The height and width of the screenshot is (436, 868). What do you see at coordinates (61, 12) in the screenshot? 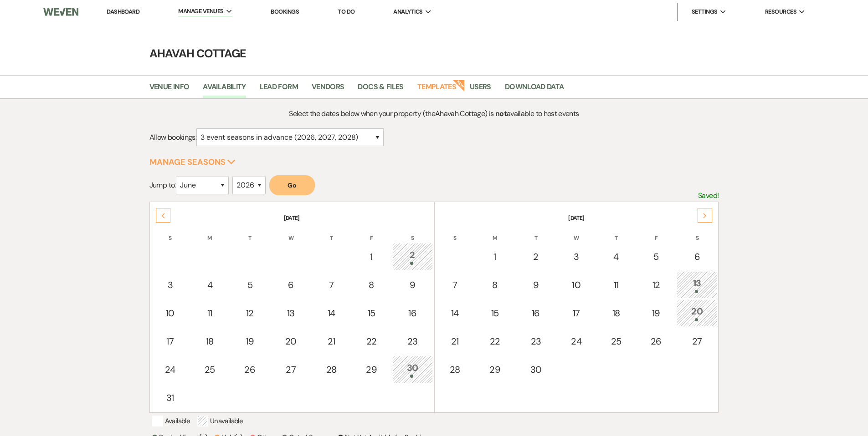
I see `img: Weven Logo` at bounding box center [61, 12].